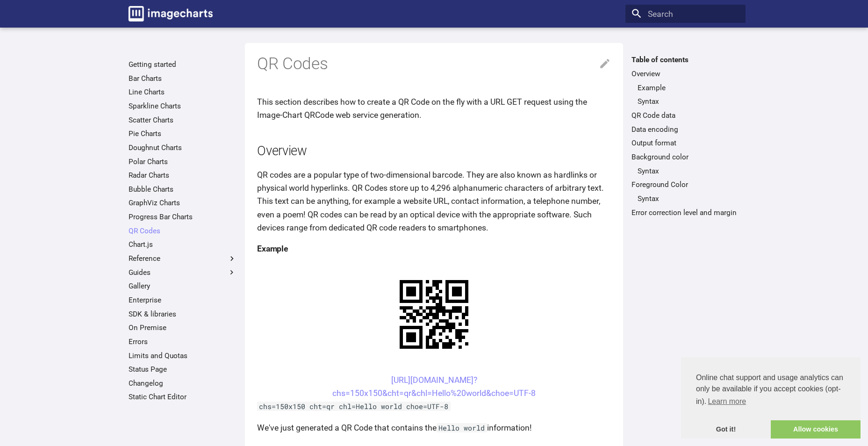 The width and height of the screenshot is (868, 446). I want to click on a: Error correction level and margin, so click(685, 212).